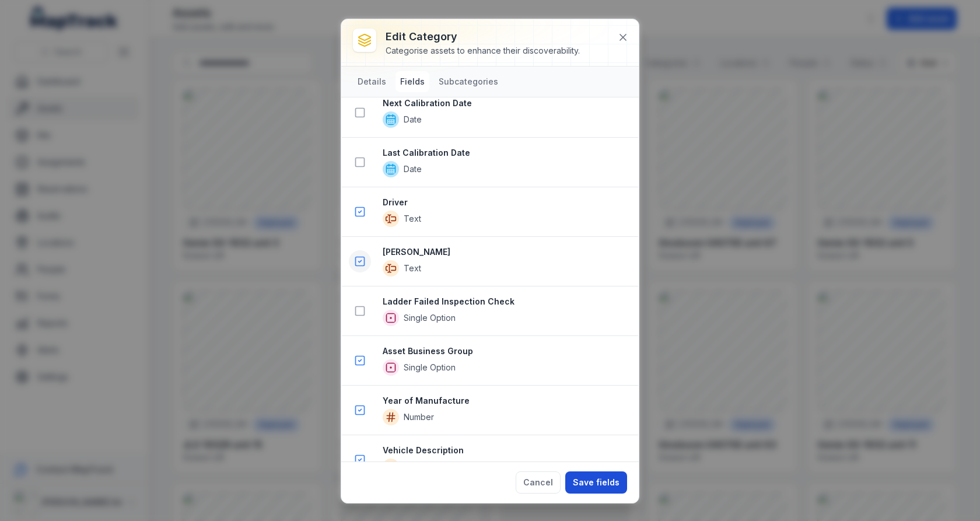 The height and width of the screenshot is (521, 980). I want to click on strong: Last Calibration Date, so click(506, 153).